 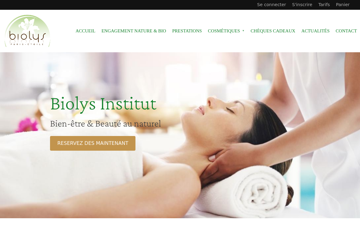 I want to click on a: Chèques cadeaux, so click(x=273, y=31).